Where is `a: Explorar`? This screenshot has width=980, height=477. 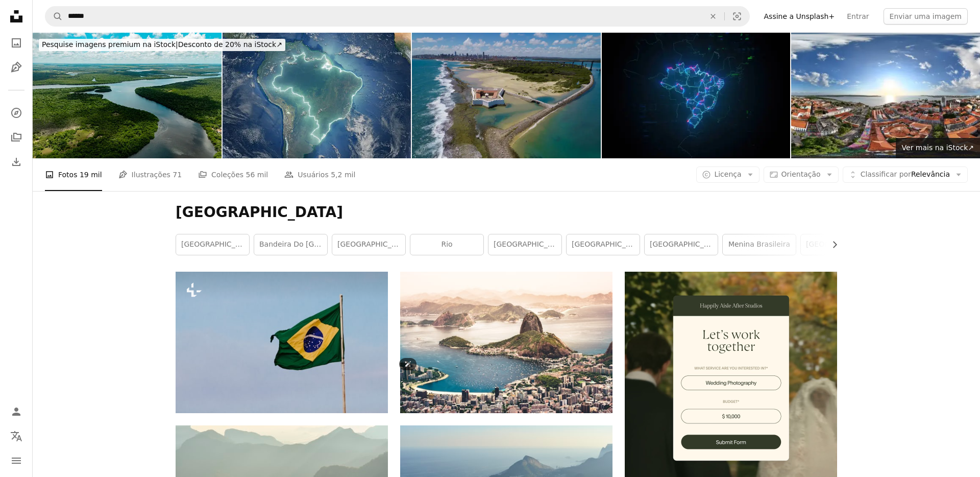
a: Explorar is located at coordinates (17, 113).